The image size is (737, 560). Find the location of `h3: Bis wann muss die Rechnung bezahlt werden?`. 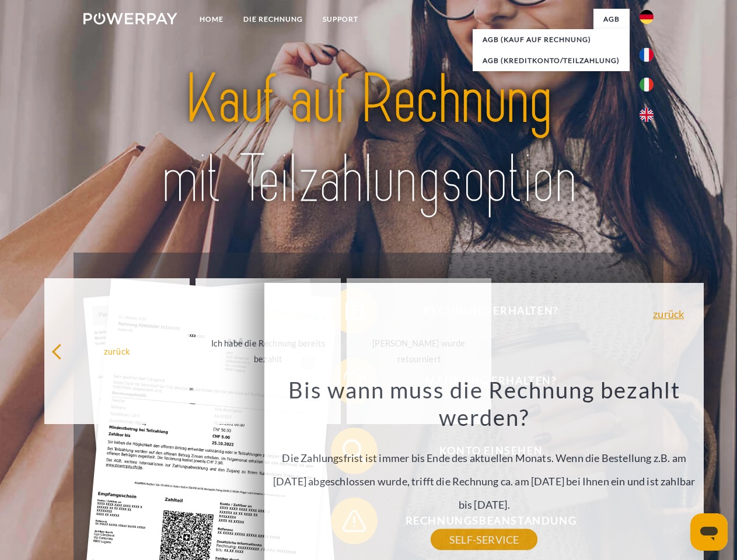

h3: Bis wann muss die Rechnung bezahlt werden? is located at coordinates (484, 404).